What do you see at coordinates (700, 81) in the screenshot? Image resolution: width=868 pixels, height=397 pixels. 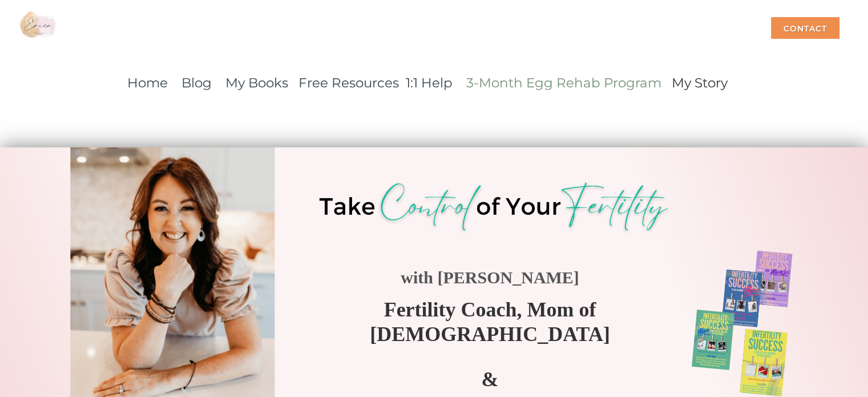 I see `a: My Story` at bounding box center [700, 81].